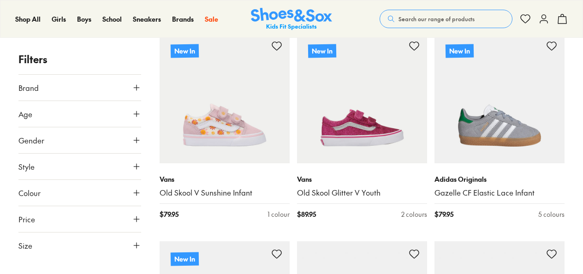 The height and width of the screenshot is (274, 583). What do you see at coordinates (59, 19) in the screenshot?
I see `span: Girls` at bounding box center [59, 19].